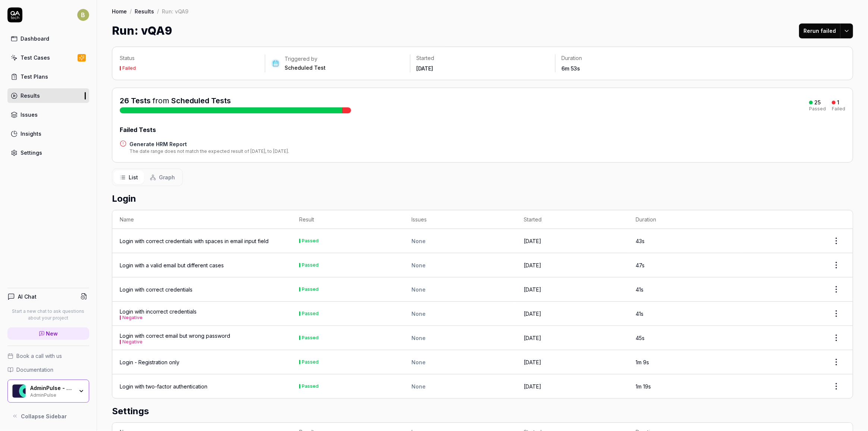  Describe the element at coordinates (158, 314) in the screenshot. I see `div: Login with incorrect credentials` at that location.